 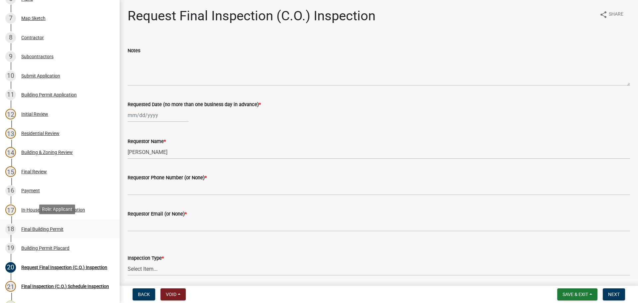 What do you see at coordinates (577, 294) in the screenshot?
I see `button: Save & Exit` at bounding box center [577, 294].